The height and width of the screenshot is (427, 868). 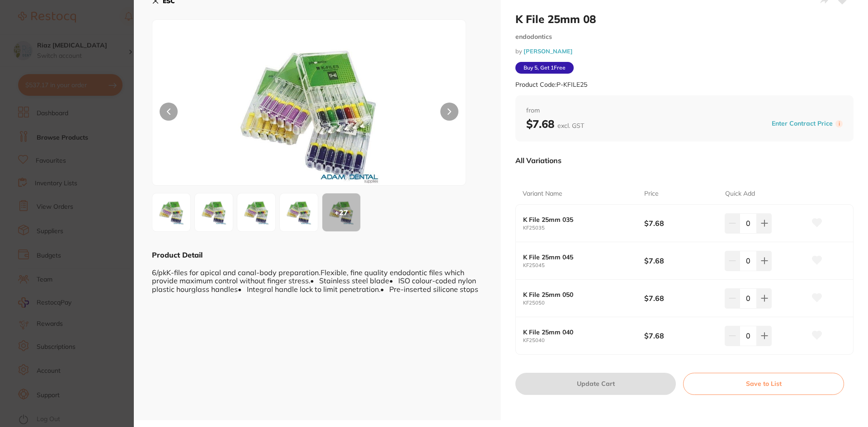 What do you see at coordinates (577, 295) in the screenshot?
I see `b: K File 25mm 050` at bounding box center [577, 295].